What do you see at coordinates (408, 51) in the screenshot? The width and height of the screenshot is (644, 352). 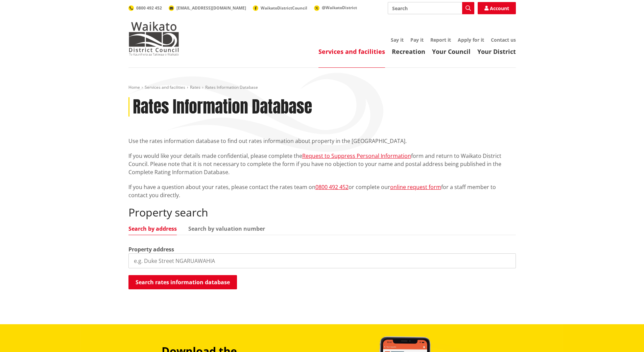 I see `a: Recreation` at bounding box center [408, 51].